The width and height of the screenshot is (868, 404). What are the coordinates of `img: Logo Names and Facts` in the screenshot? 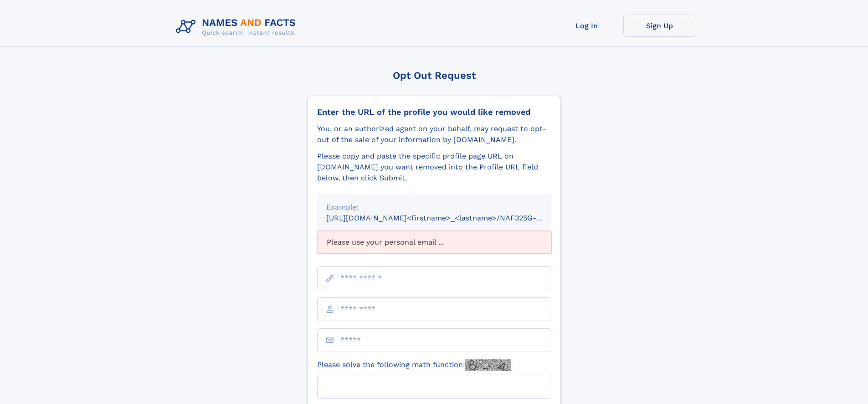 It's located at (238, 27).